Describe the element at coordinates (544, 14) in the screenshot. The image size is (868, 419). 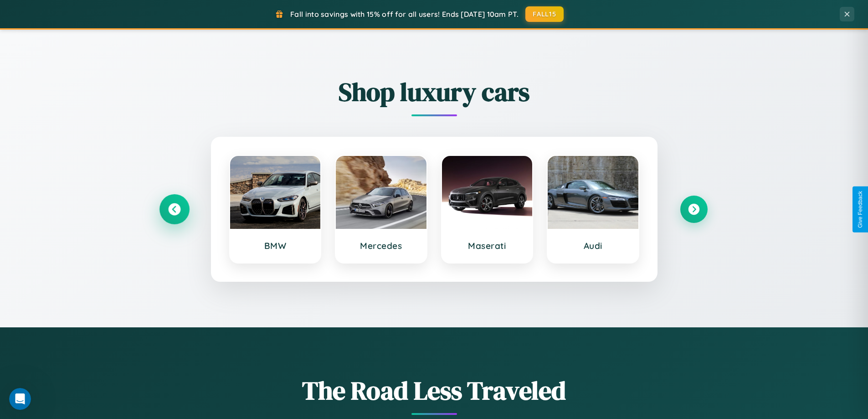
I see `button: FALL15` at that location.